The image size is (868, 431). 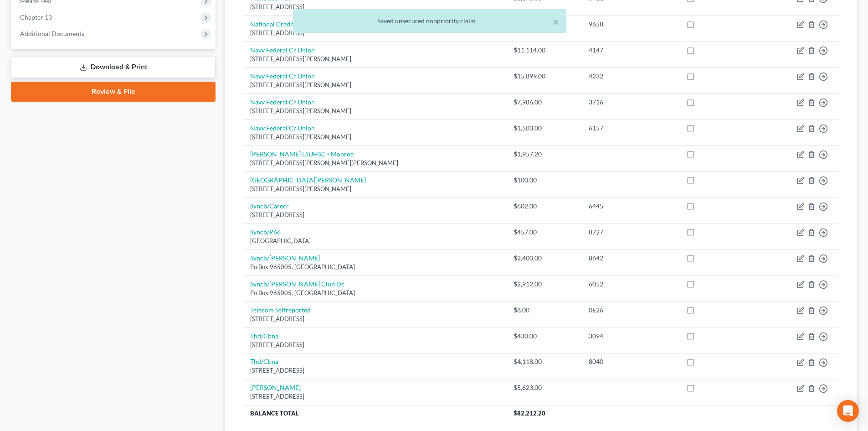 What do you see at coordinates (544, 336) in the screenshot?
I see `div: $430.00` at bounding box center [544, 336].